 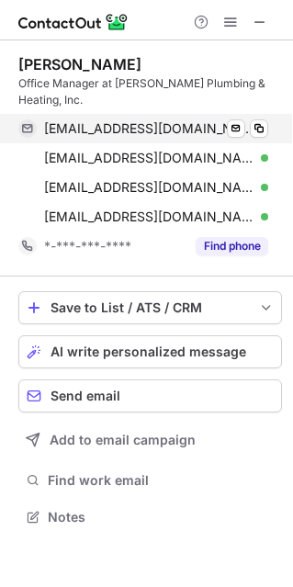 What do you see at coordinates (150, 480) in the screenshot?
I see `button: Find work email` at bounding box center [150, 480].